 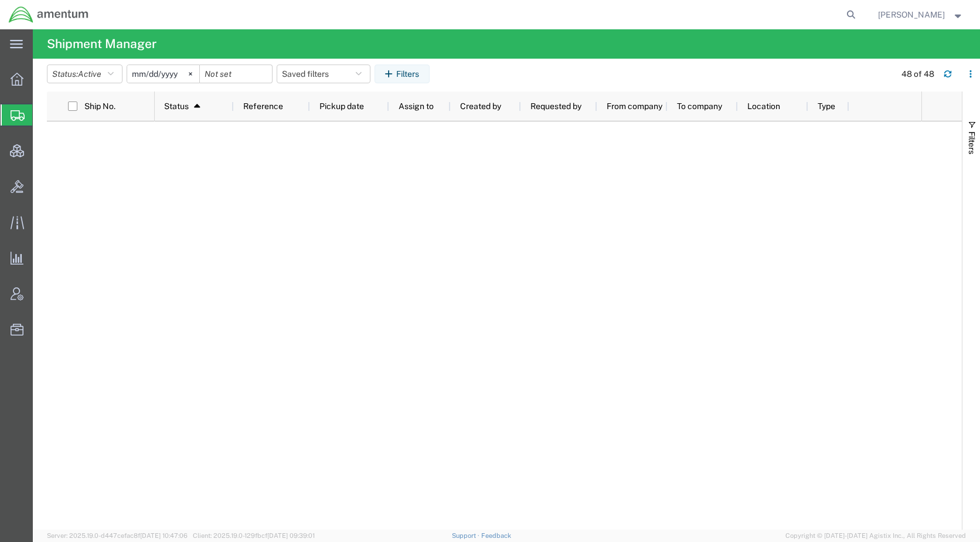 What do you see at coordinates (972, 143) in the screenshot?
I see `span: Filters` at bounding box center [972, 143].